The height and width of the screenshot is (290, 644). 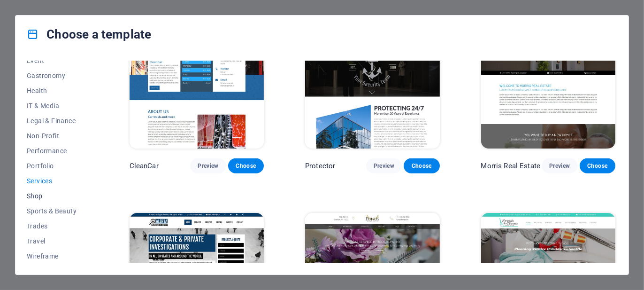 I want to click on button: Trades, so click(x=58, y=225).